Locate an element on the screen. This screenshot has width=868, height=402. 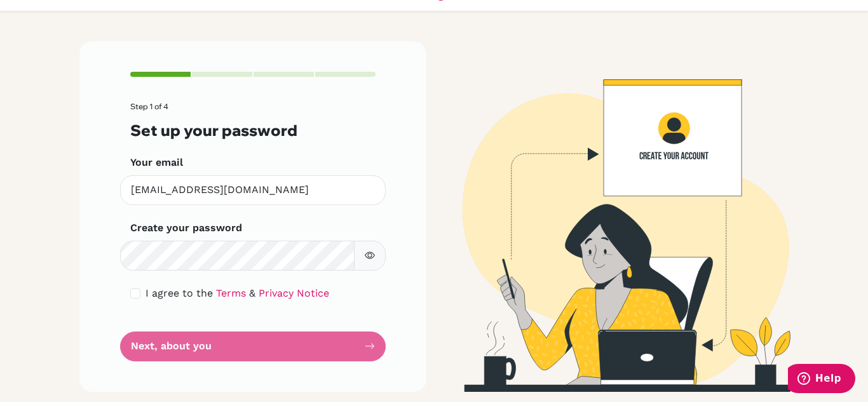
span: Step 1 of 4 is located at coordinates (149, 106).